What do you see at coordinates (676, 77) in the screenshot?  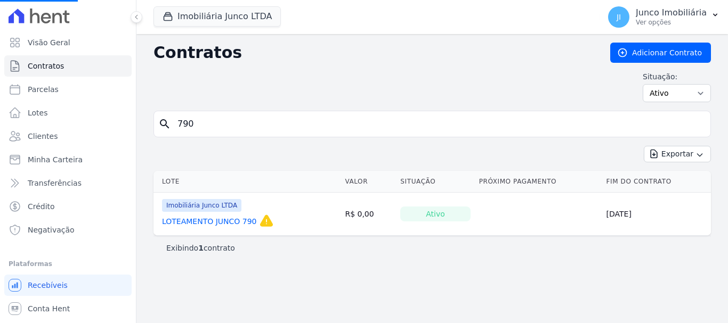 I see `label: Situação:` at bounding box center [676, 77].